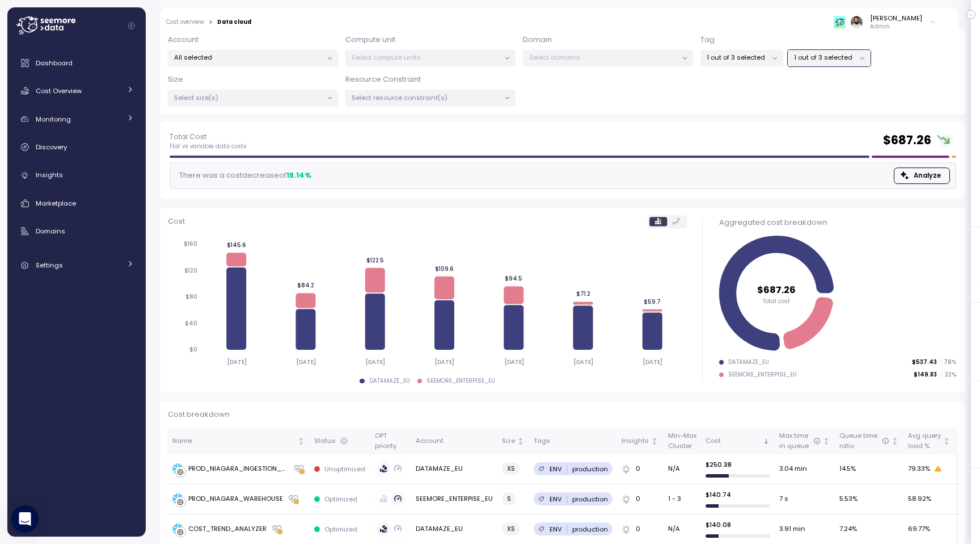  What do you see at coordinates (175, 80) in the screenshot?
I see `p: Size` at bounding box center [175, 80].